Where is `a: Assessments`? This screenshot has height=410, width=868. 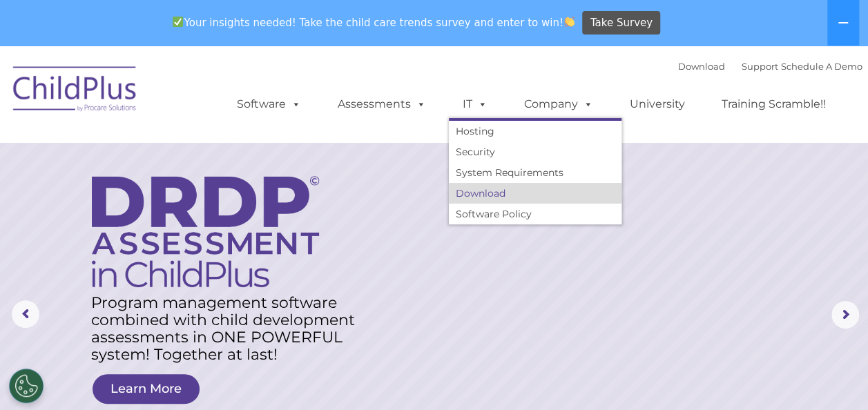 a: Assessments is located at coordinates (382, 104).